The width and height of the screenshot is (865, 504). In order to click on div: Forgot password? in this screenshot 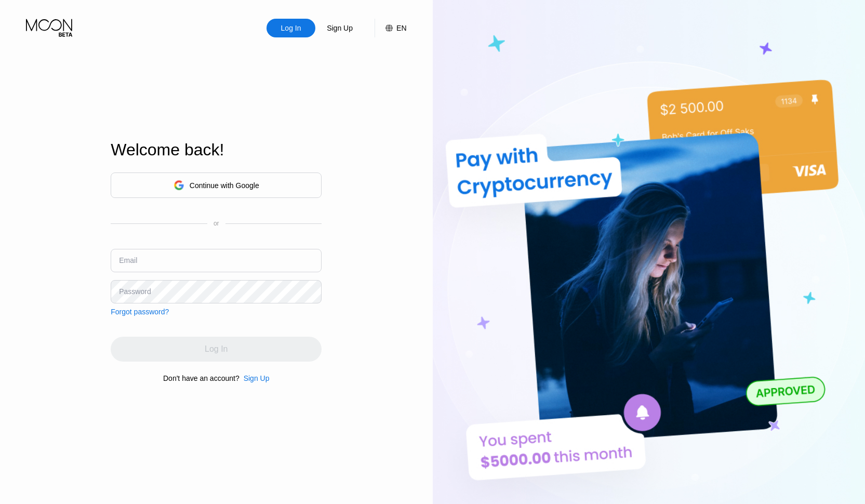, I will do `click(140, 312)`.